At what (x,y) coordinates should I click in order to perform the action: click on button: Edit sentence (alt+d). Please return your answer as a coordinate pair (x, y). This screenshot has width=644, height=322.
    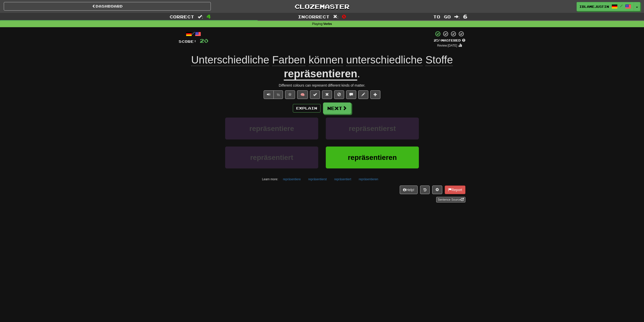
    Looking at the image, I should click on (364, 95).